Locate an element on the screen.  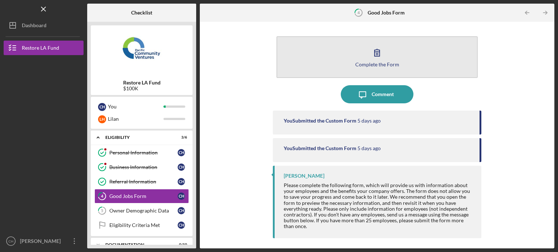
button: Dashboard is located at coordinates (44, 25).